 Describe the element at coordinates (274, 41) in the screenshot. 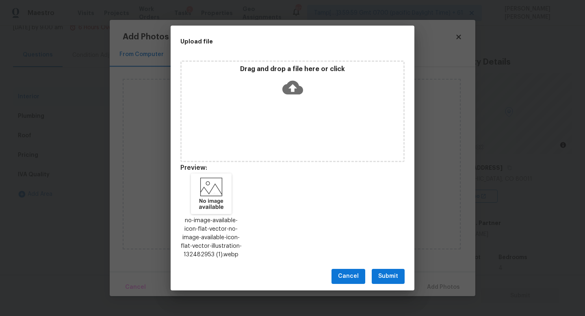

I see `h2: Upload file` at that location.